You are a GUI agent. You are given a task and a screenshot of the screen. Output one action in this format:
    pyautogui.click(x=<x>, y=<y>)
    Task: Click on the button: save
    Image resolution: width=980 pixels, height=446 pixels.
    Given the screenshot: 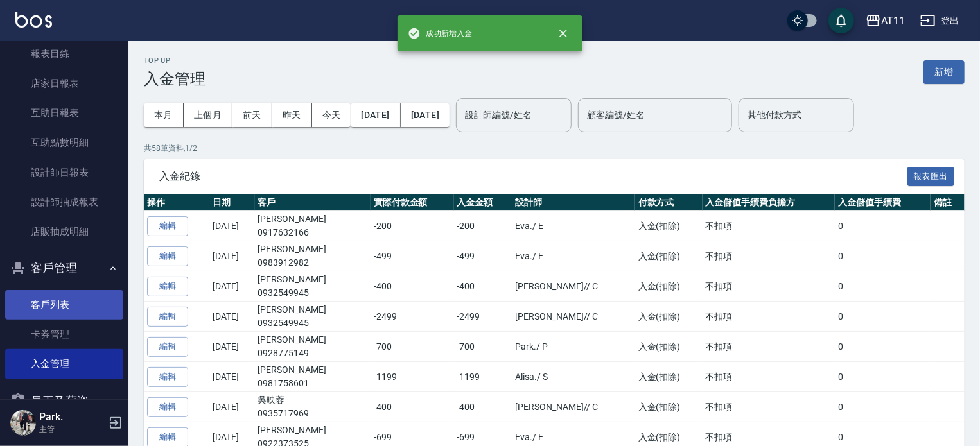 What is the action you would take?
    pyautogui.click(x=841, y=21)
    